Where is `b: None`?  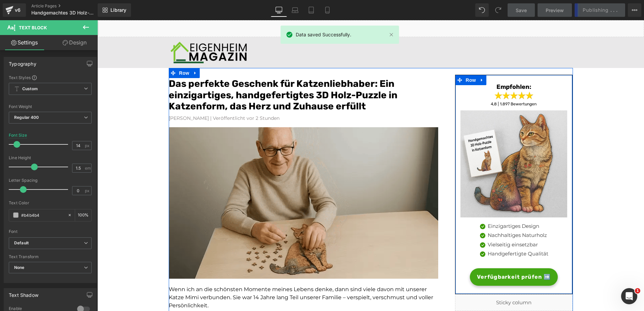 b: None is located at coordinates (19, 267).